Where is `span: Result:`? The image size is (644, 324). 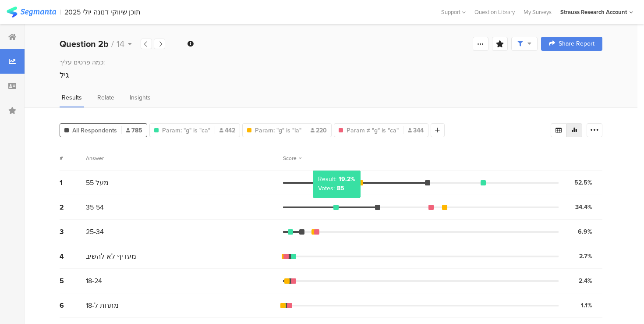 span: Result: is located at coordinates (327, 179).